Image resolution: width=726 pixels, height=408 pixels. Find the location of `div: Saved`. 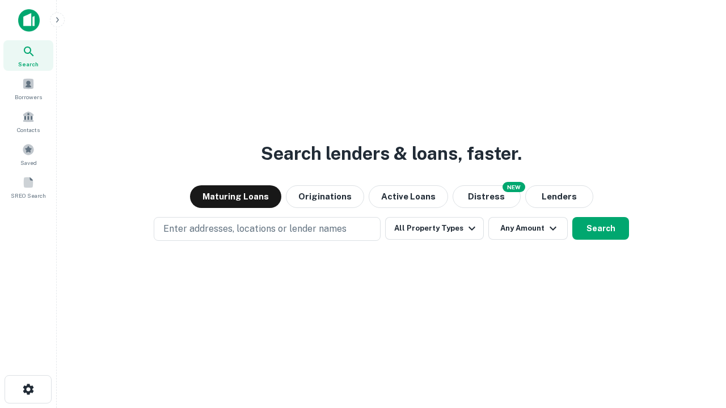

div: Saved is located at coordinates (28, 154).